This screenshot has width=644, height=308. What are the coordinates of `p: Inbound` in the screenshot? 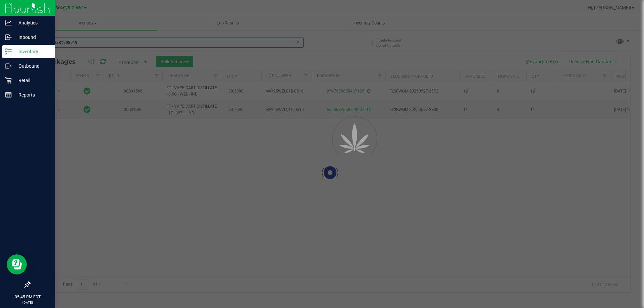 It's located at (32, 37).